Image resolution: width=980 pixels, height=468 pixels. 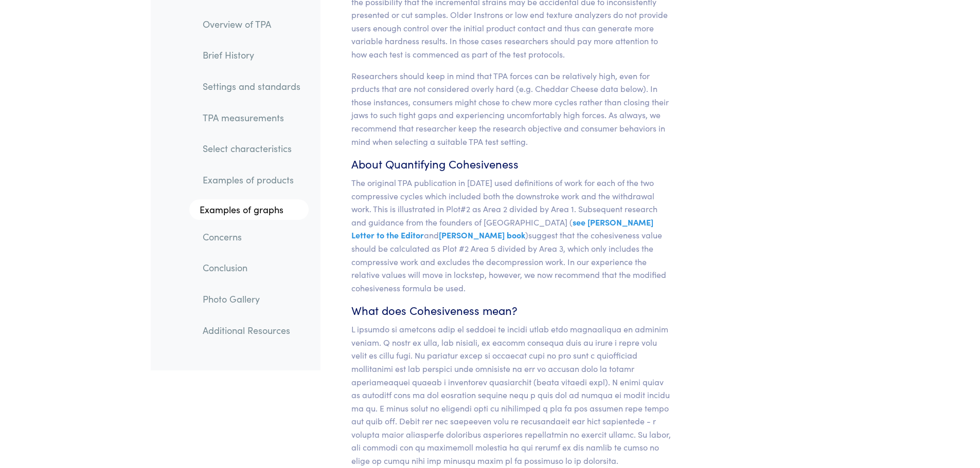 I want to click on h6: About Quantifying Cohesiveness, so click(x=511, y=164).